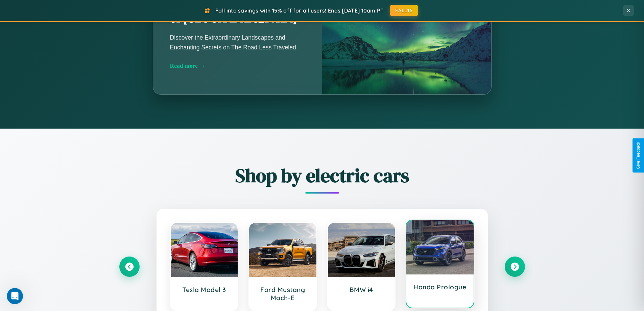 Image resolution: width=644 pixels, height=311 pixels. Describe the element at coordinates (361, 289) in the screenshot. I see `h3: BMW i4` at that location.